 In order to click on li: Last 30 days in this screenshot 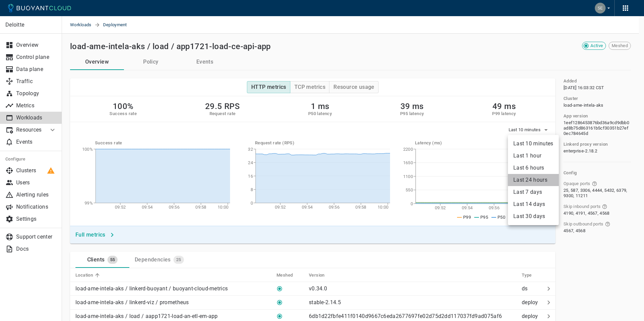, I will do `click(533, 216)`.